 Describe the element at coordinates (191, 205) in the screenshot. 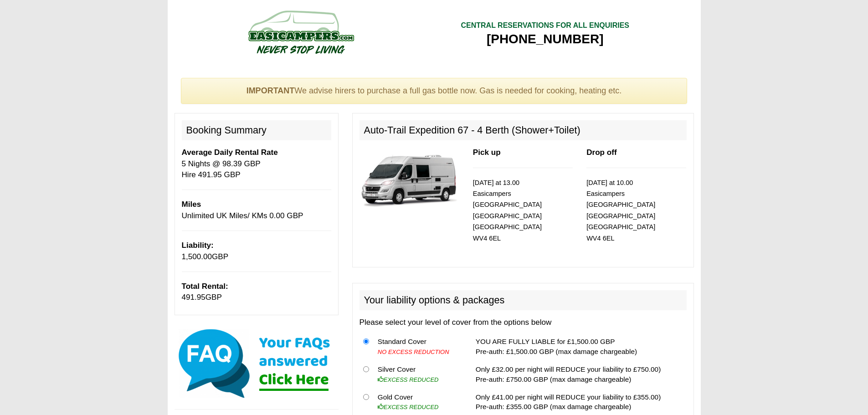

I see `b: Miles` at that location.